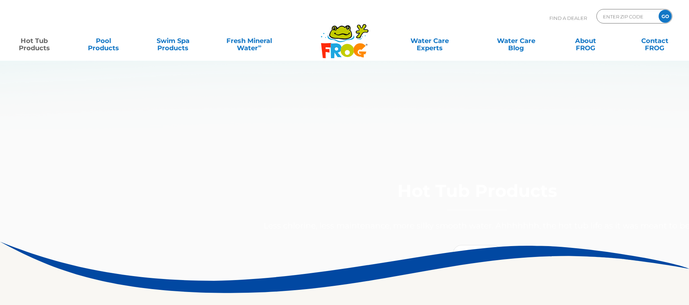  Describe the element at coordinates (34, 41) in the screenshot. I see `a: Hot TubProducts` at that location.